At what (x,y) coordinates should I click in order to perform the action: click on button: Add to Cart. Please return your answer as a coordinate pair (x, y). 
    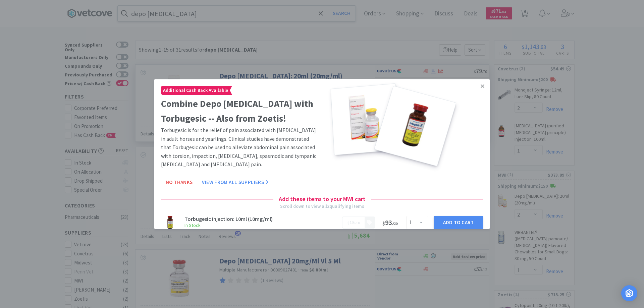
    Looking at the image, I should click on (458, 223).